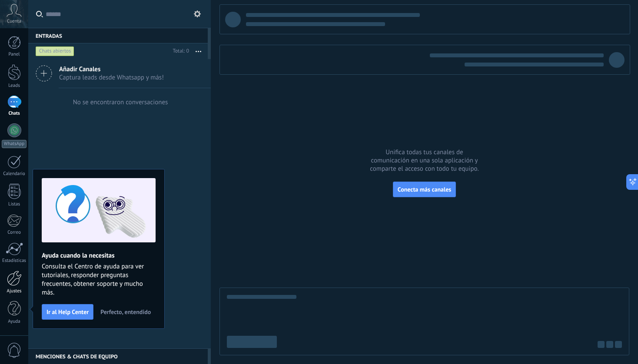 The image size is (638, 364). I want to click on div: Leads, so click(14, 85).